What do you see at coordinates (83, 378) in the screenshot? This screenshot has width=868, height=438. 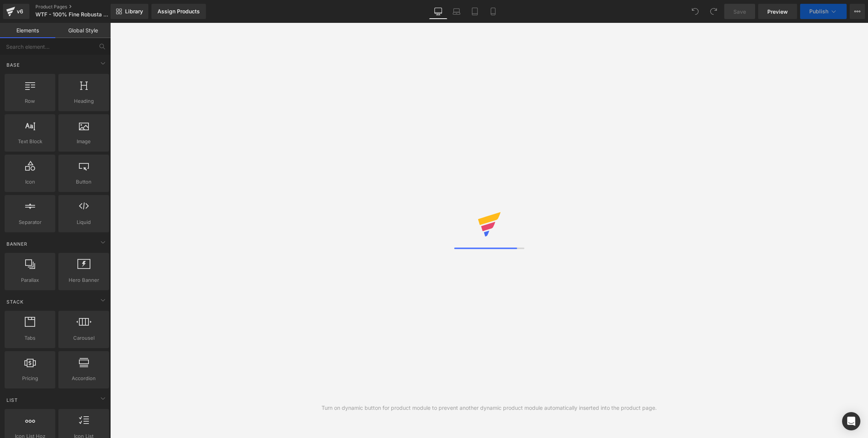 I see `span: Accordion` at bounding box center [83, 378].